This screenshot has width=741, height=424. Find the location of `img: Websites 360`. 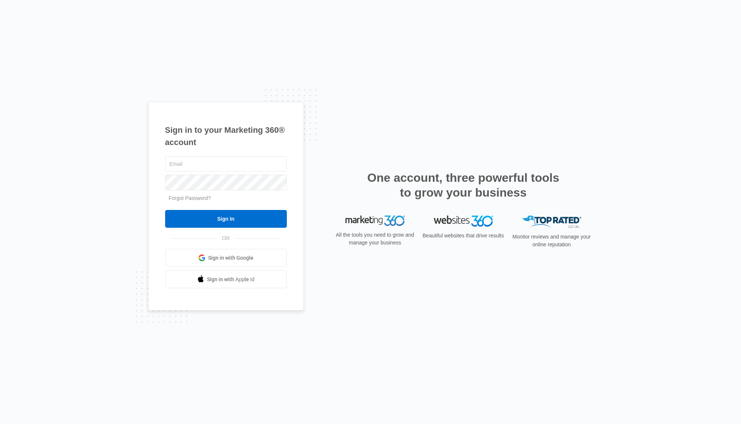

img: Websites 360 is located at coordinates (463, 221).